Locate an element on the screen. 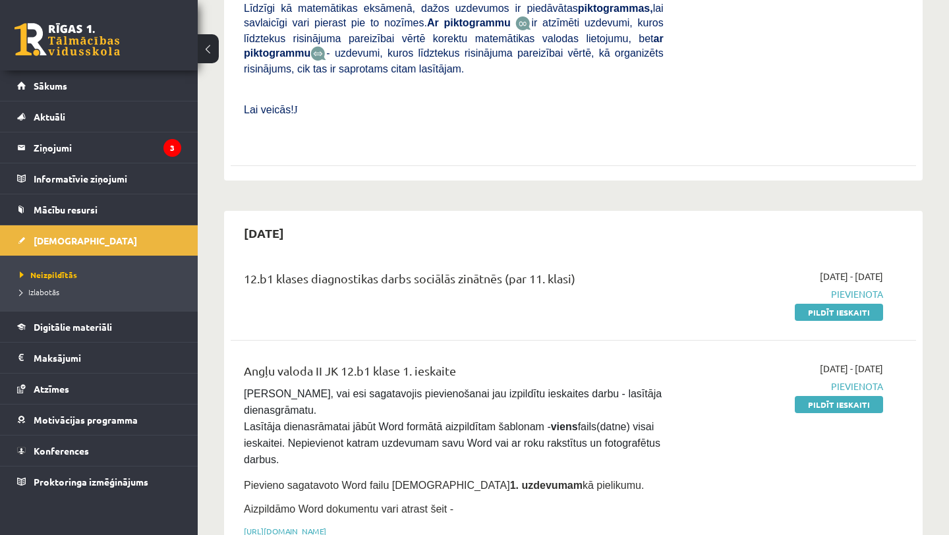 This screenshot has height=535, width=949. a: Digitālie materiāli is located at coordinates (99, 327).